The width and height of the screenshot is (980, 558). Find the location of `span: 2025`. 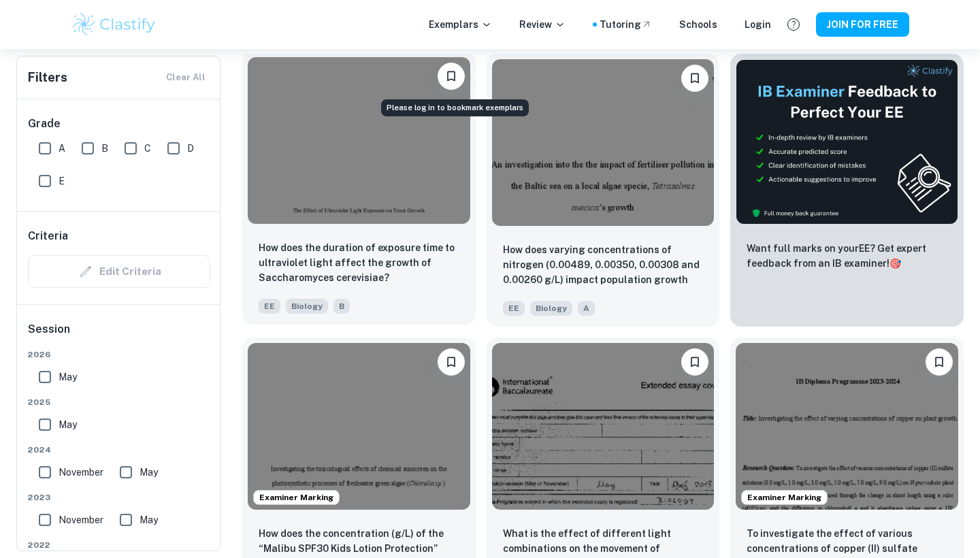

span: 2025 is located at coordinates (119, 402).